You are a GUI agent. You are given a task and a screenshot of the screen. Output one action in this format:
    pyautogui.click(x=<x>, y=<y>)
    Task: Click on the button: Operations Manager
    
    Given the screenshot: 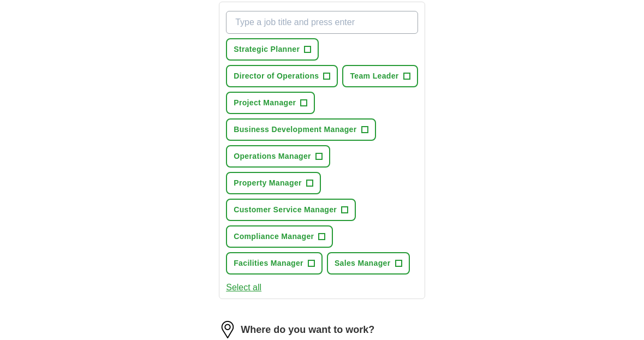 What is the action you would take?
    pyautogui.click(x=278, y=156)
    